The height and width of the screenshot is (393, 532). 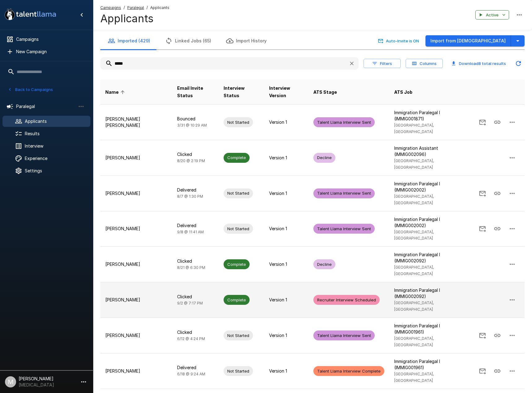 I want to click on span: Recruiter Interview Scheduled, so click(x=346, y=300).